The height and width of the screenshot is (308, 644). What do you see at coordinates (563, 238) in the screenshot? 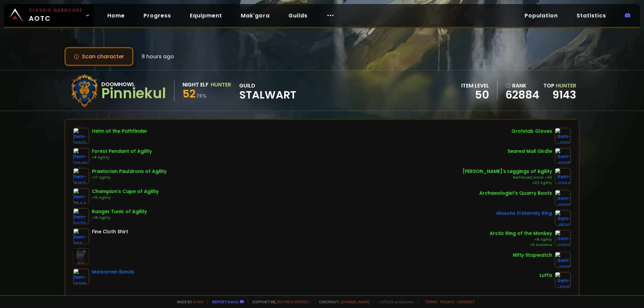
I see `img: item-12014` at bounding box center [563, 238].